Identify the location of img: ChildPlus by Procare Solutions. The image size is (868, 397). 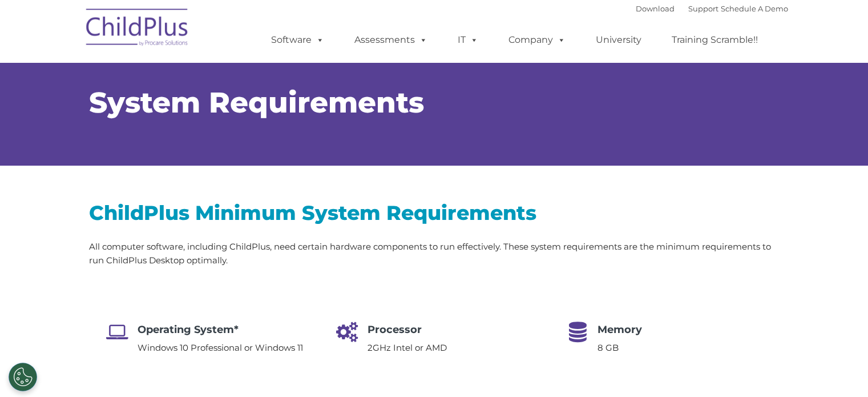
(138, 29).